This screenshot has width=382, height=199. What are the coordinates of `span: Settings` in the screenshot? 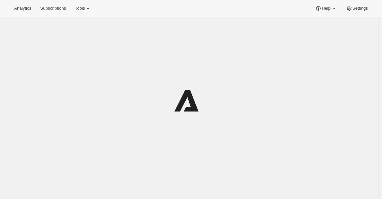 It's located at (360, 8).